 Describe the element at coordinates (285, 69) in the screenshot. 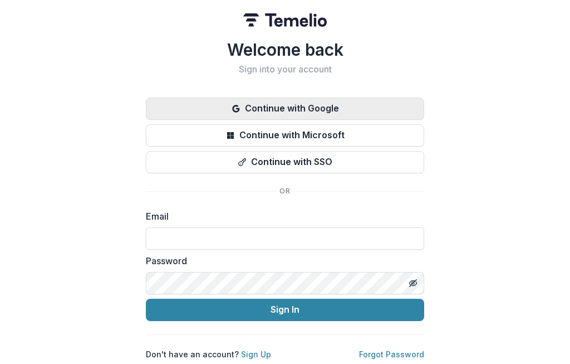

I see `h2: Sign into your account` at that location.